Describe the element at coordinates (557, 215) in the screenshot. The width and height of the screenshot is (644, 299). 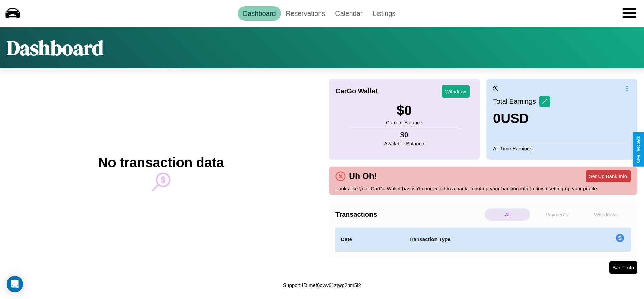
I see `p: Payments` at that location.